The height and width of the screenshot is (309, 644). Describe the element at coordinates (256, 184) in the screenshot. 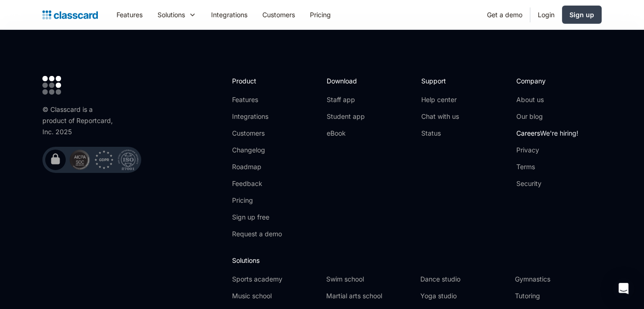

I see `a: Feedback` at that location.